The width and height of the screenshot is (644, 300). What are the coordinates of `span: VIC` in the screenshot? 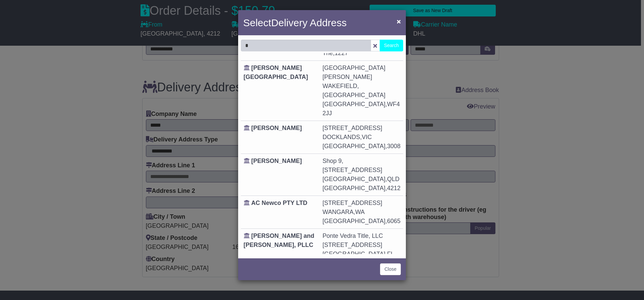 It's located at (367, 137).